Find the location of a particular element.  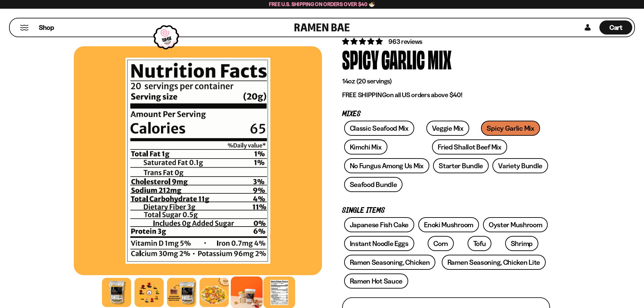

p: Mixes is located at coordinates (446, 114).